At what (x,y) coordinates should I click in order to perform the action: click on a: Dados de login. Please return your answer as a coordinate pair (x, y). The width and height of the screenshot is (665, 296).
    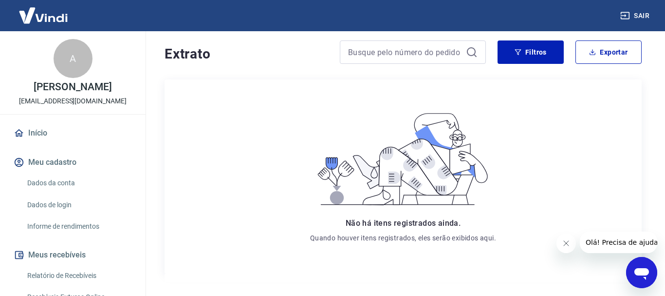
    Looking at the image, I should click on (78, 204).